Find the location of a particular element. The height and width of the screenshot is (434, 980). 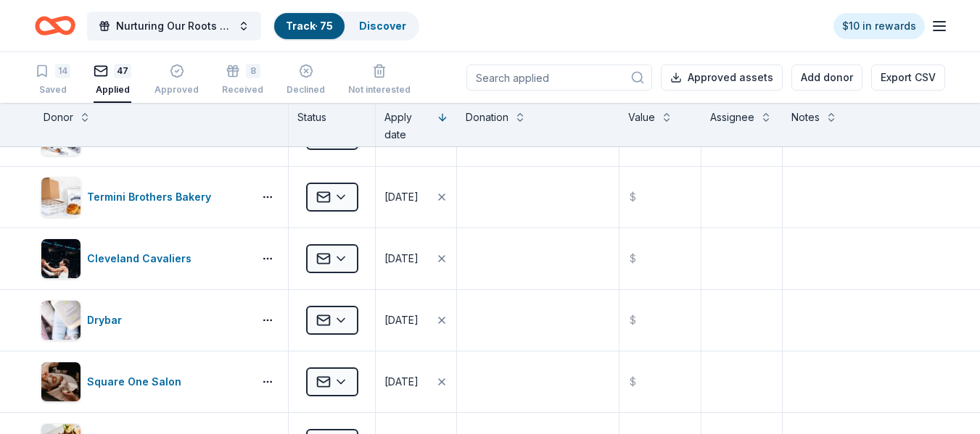

button: Image for Termini Brothers BakeryTermini Brothers Bakery is located at coordinates (144, 197).